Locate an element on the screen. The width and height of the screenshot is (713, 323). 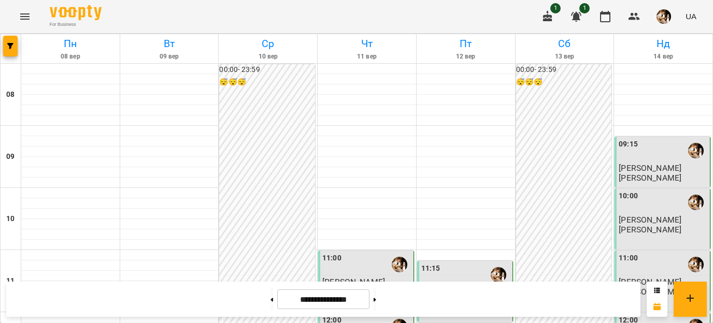
h6: 14 вер is located at coordinates (663, 56).